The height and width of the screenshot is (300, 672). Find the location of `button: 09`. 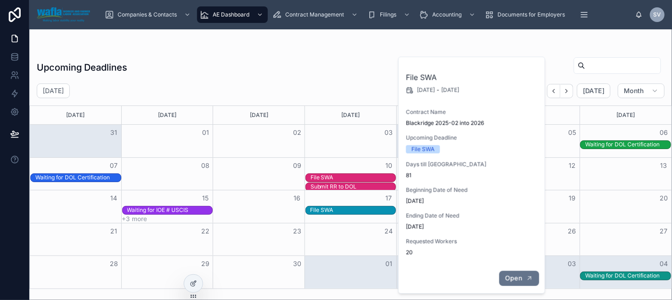

button: 09 is located at coordinates (297, 166).